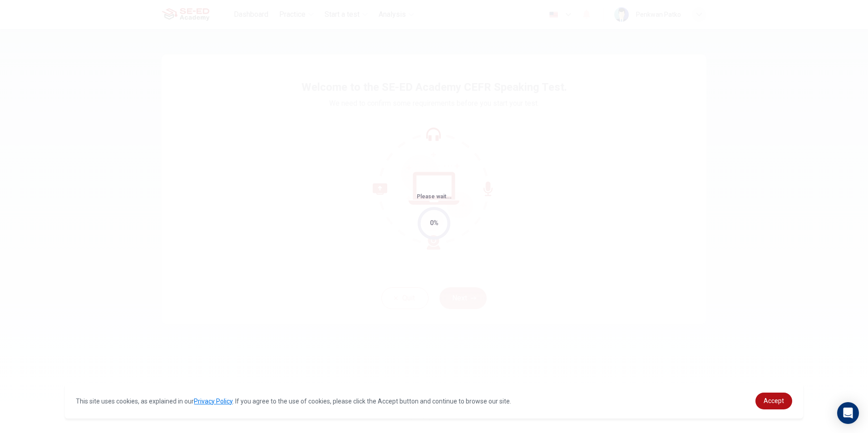 Image resolution: width=868 pixels, height=433 pixels. Describe the element at coordinates (774, 401) in the screenshot. I see `span: Accept` at that location.